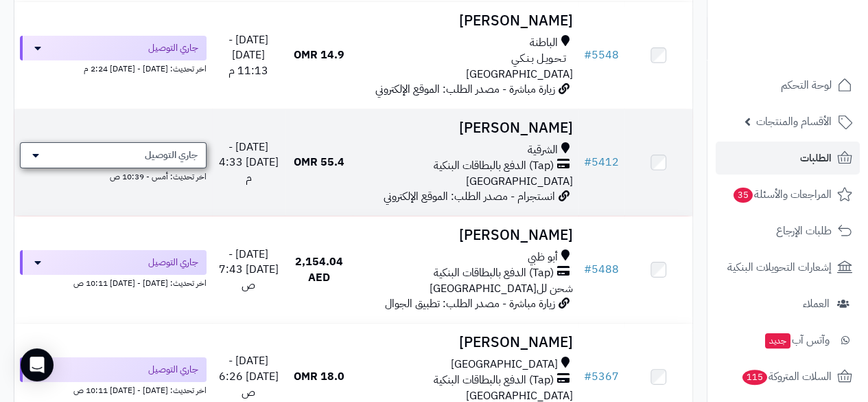 The height and width of the screenshot is (402, 868). What do you see at coordinates (787, 340) in the screenshot?
I see `a: وآتس آبجديد` at bounding box center [787, 340].